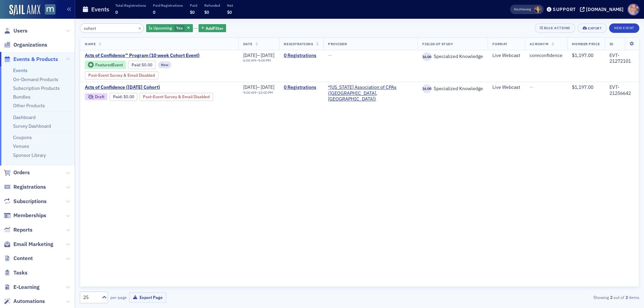 This screenshot has width=644, height=308. What do you see at coordinates (15, 31) in the screenshot?
I see `a: Users` at bounding box center [15, 31].